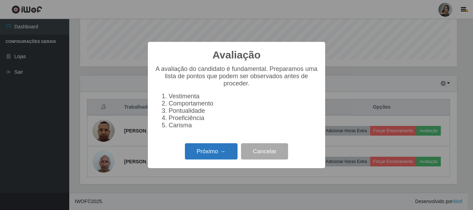  Describe the element at coordinates (265, 151) in the screenshot. I see `button: Cancelar` at that location.